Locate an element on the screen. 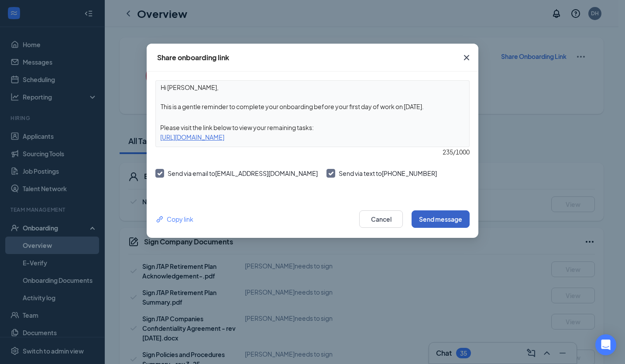 The width and height of the screenshot is (625, 364). div: Copy link is located at coordinates (174, 219).